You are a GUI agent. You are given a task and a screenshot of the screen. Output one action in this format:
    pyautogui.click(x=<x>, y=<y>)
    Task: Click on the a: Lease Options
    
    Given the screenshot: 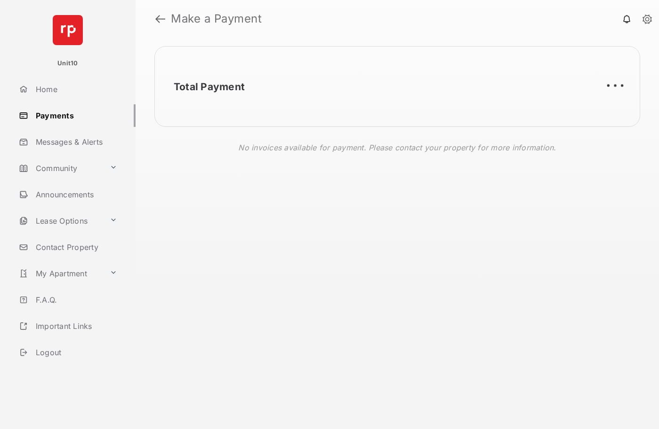 What is the action you would take?
    pyautogui.click(x=60, y=221)
    